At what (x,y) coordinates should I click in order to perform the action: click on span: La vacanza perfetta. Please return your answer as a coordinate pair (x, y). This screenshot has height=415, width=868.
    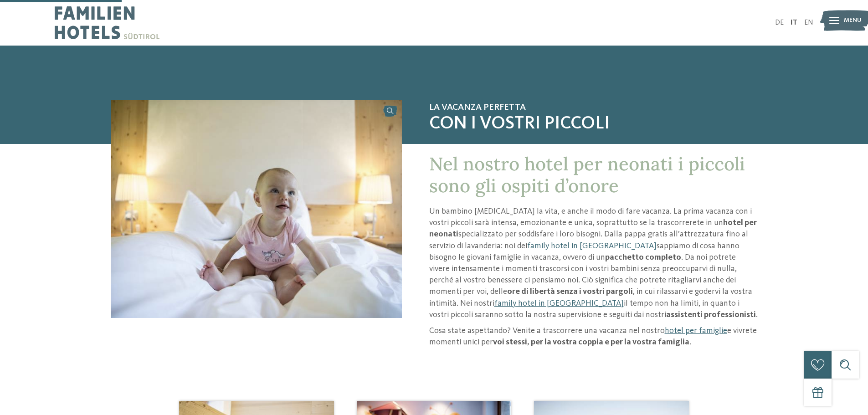
    Looking at the image, I should click on (593, 107).